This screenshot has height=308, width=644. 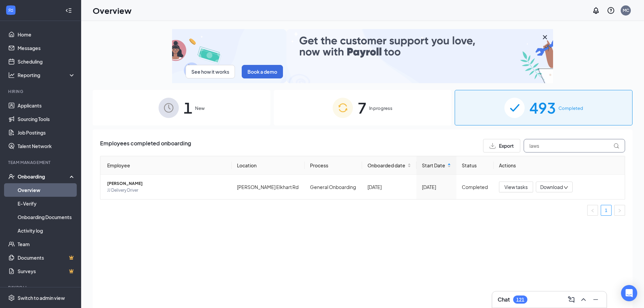 I want to click on span: View tasks, so click(x=516, y=187).